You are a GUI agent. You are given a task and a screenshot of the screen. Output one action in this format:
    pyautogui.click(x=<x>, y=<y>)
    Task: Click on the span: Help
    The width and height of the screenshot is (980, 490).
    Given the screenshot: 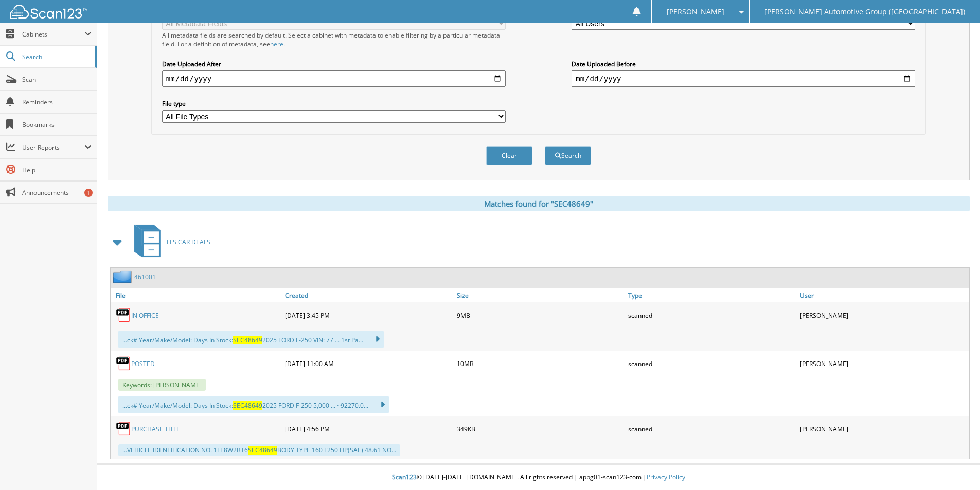 What is the action you would take?
    pyautogui.click(x=56, y=170)
    